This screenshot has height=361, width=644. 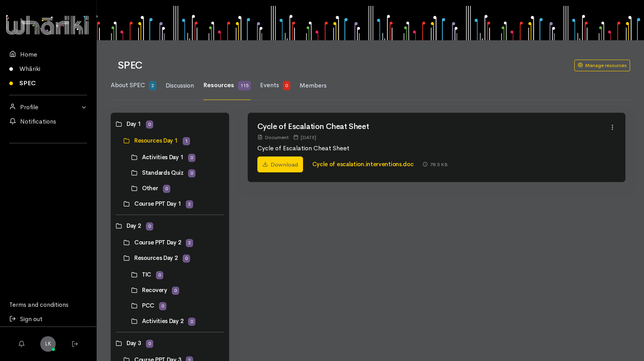 What do you see at coordinates (363, 164) in the screenshot?
I see `a: Cycle of escalation.interventions.doc` at bounding box center [363, 164].